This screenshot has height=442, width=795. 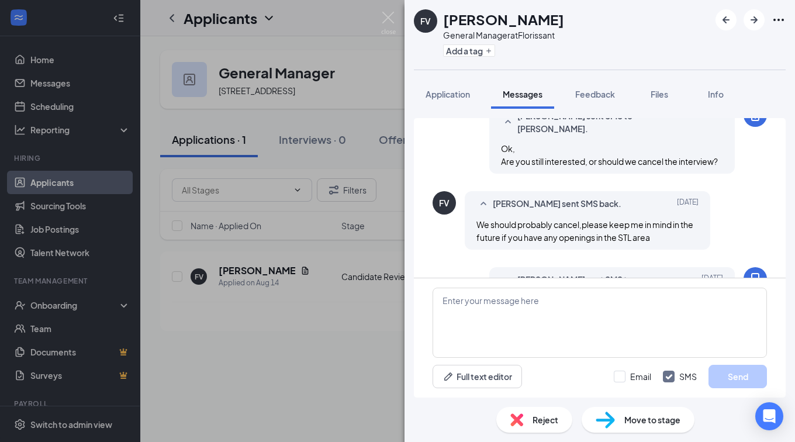 I want to click on button: Send, so click(x=738, y=376).